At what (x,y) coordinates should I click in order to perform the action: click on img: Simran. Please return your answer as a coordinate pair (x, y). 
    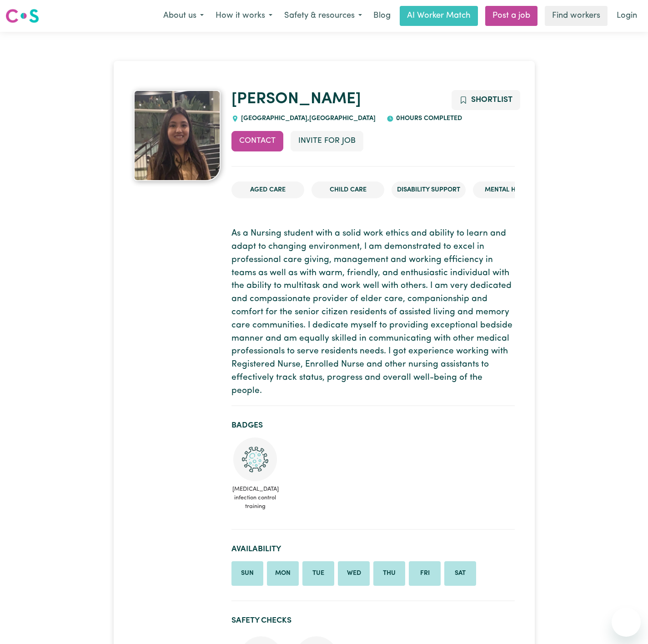
    Looking at the image, I should click on (177, 136).